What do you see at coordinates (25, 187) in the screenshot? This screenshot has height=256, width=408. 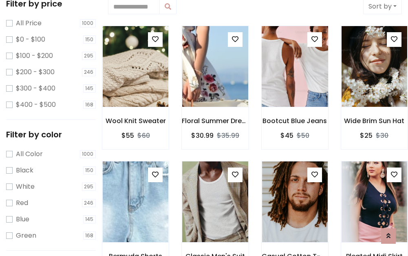 I see `label: White` at bounding box center [25, 187].